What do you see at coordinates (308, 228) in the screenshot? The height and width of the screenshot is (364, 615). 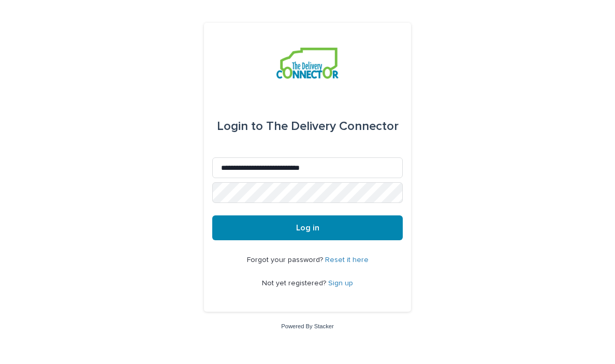 I see `button: Log in` at bounding box center [308, 228].